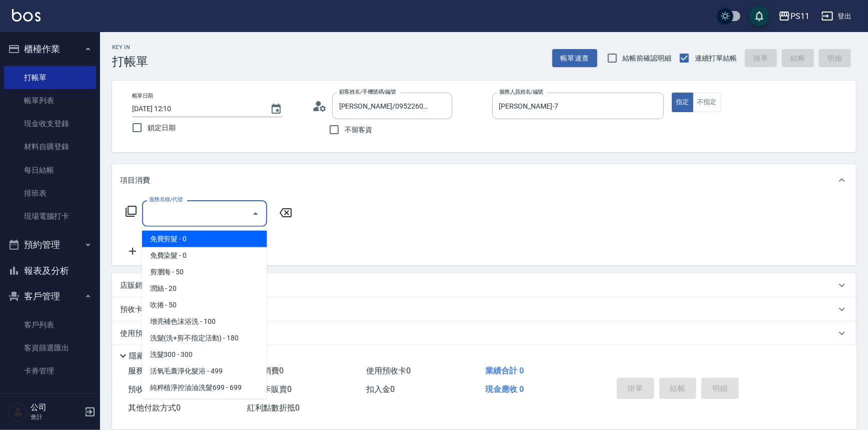 The image size is (868, 430). What do you see at coordinates (205, 239) in the screenshot?
I see `span: 免費剪髮 - 0` at bounding box center [205, 239].